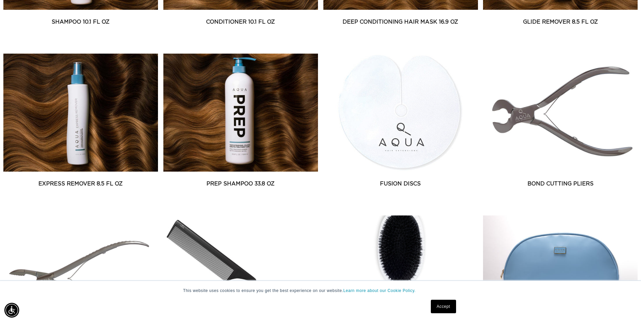 The height and width of the screenshot is (322, 641). Describe the element at coordinates (560, 184) in the screenshot. I see `a: Bond Cutting Pliers` at that location.